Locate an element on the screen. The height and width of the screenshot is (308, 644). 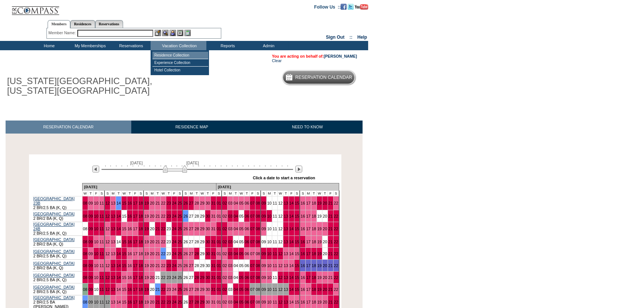
a: Help is located at coordinates (362, 38).